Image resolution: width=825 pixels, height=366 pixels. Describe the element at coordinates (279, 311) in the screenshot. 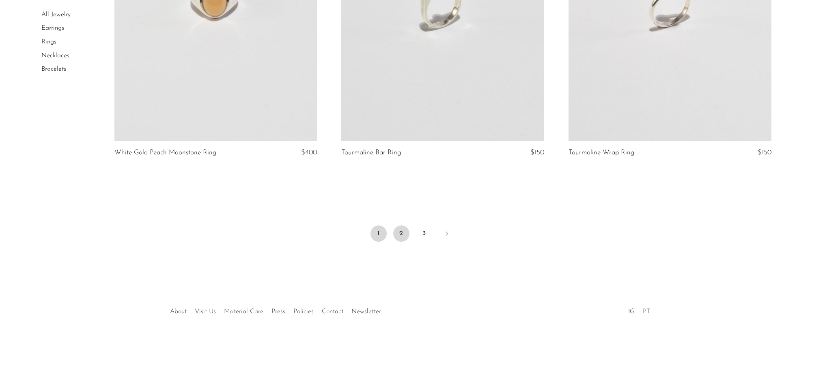

I see `a: Press` at that location.